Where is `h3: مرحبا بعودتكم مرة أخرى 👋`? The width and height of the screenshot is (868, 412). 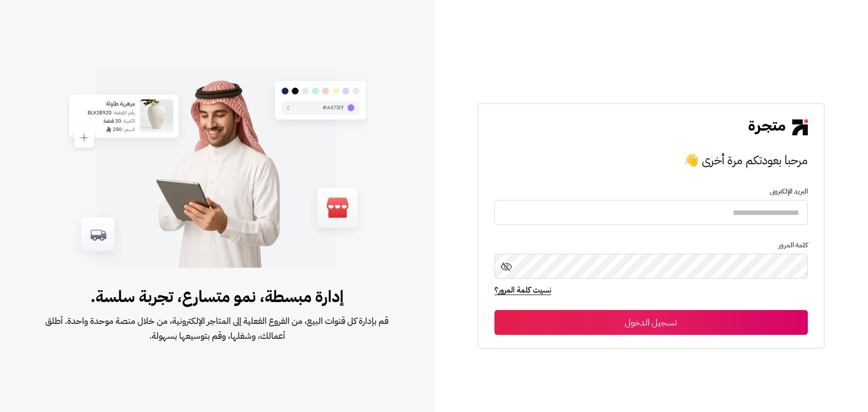 h3: مرحبا بعودتكم مرة أخرى 👋 is located at coordinates (652, 160).